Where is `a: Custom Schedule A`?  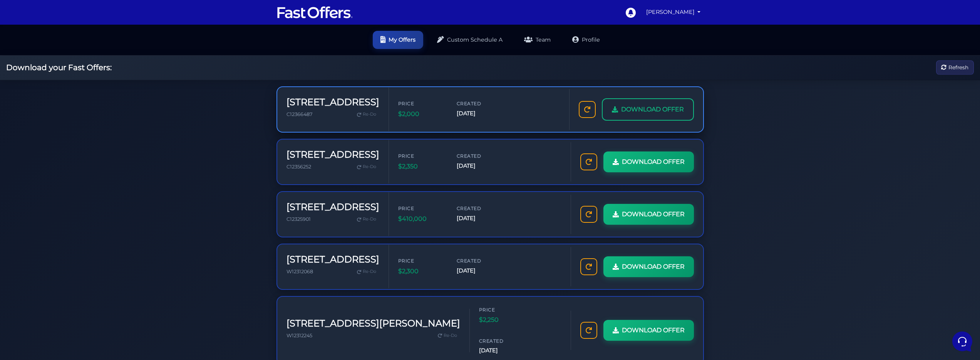
a: Custom Schedule A is located at coordinates (470, 40).